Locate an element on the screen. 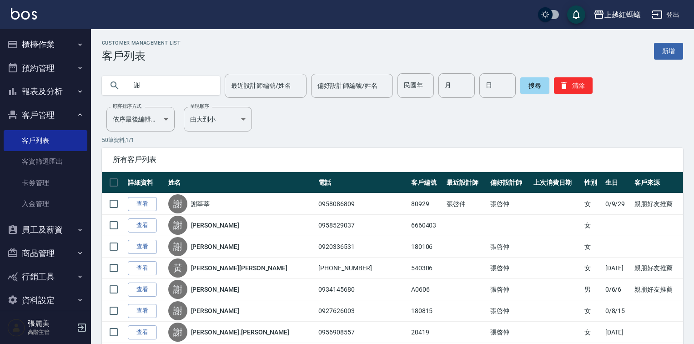  button: 預約管理 is located at coordinates (45, 68).